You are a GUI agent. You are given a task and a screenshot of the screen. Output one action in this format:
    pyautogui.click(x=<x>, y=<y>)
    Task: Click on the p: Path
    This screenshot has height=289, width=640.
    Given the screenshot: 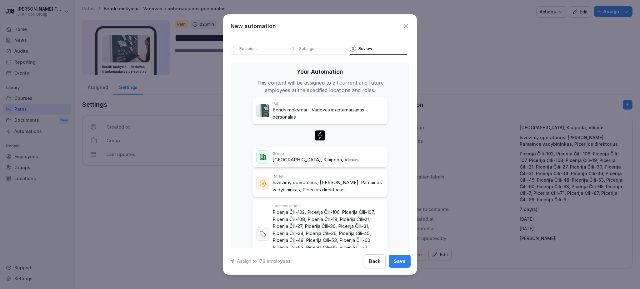 What is the action you would take?
    pyautogui.click(x=328, y=104)
    